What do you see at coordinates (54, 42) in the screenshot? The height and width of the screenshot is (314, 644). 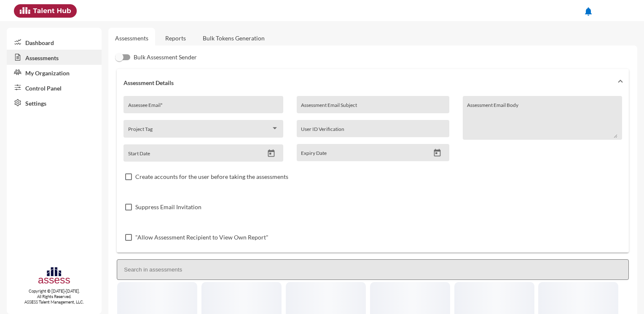 I see `a: Dashboard` at bounding box center [54, 42].